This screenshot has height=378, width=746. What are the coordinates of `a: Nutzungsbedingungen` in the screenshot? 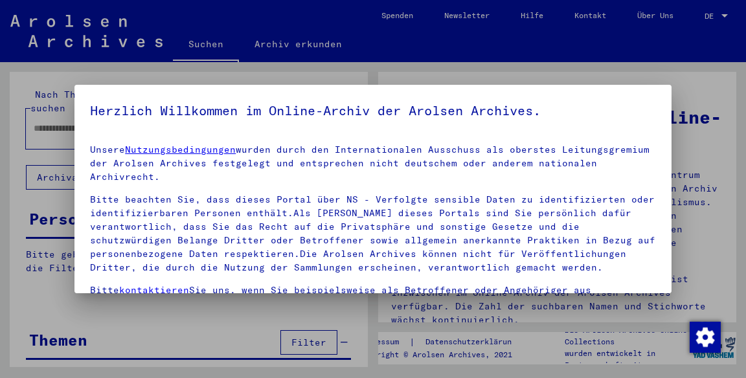 It's located at (180, 150).